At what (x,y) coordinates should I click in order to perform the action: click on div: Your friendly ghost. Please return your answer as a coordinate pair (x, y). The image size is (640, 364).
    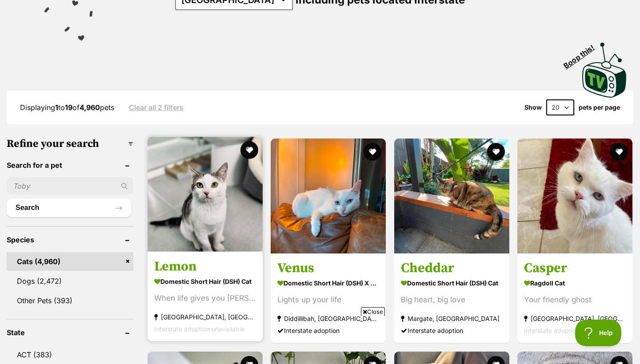
    Looking at the image, I should click on (575, 300).